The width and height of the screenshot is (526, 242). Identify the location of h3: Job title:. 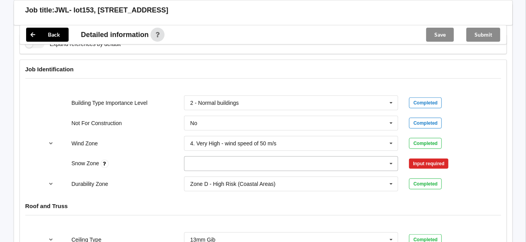
(40, 10).